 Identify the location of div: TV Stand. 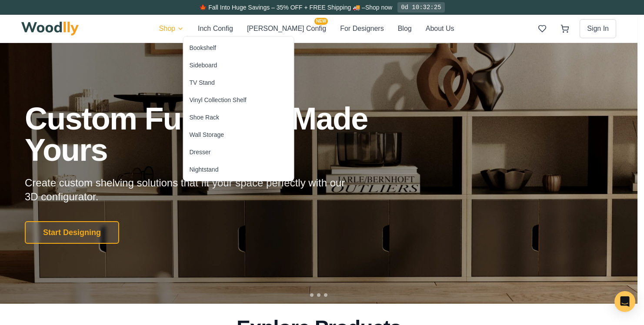
(202, 82).